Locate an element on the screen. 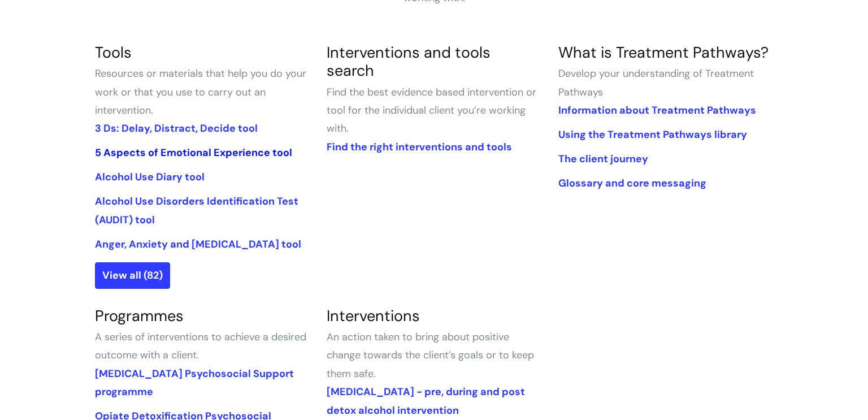 The height and width of the screenshot is (420, 868). span: A series of interventions to achieve a desired outcome with a client. is located at coordinates (200, 346).